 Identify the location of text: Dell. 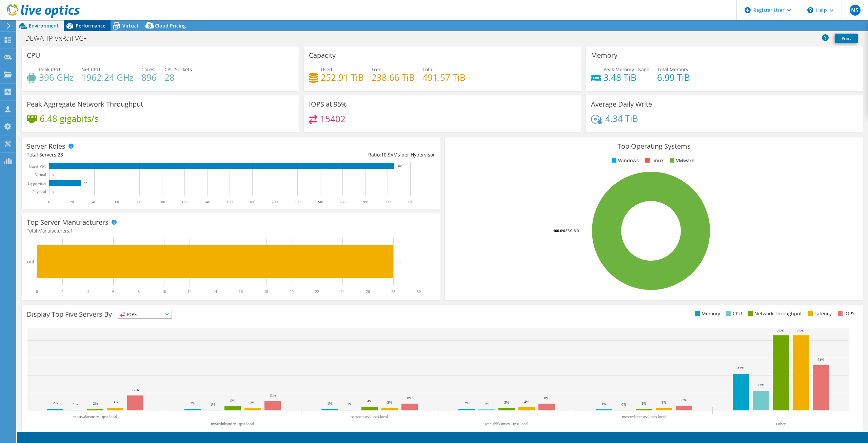
(30, 262).